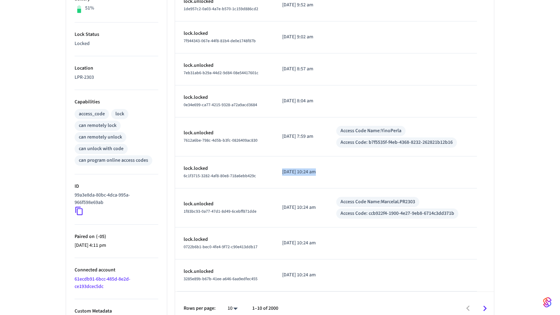 Image resolution: width=560 pixels, height=315 pixels. What do you see at coordinates (116, 102) in the screenshot?
I see `p: Capabilities` at bounding box center [116, 102].